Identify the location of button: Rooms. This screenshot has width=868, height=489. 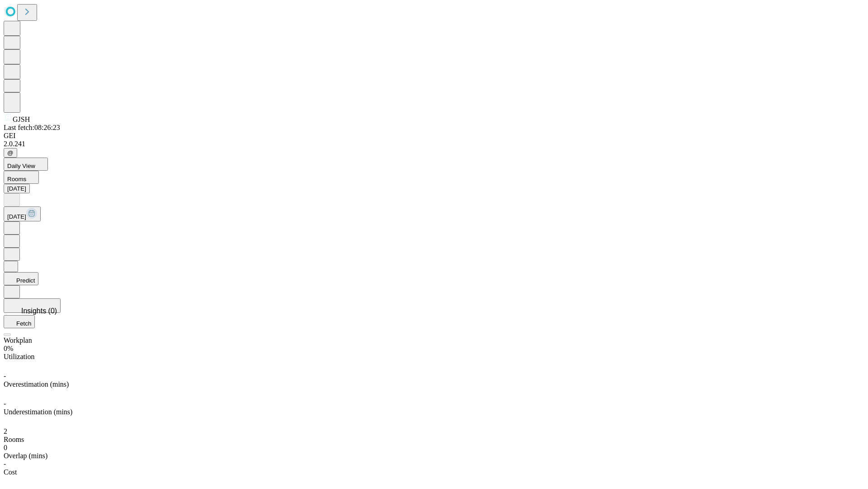
(21, 177).